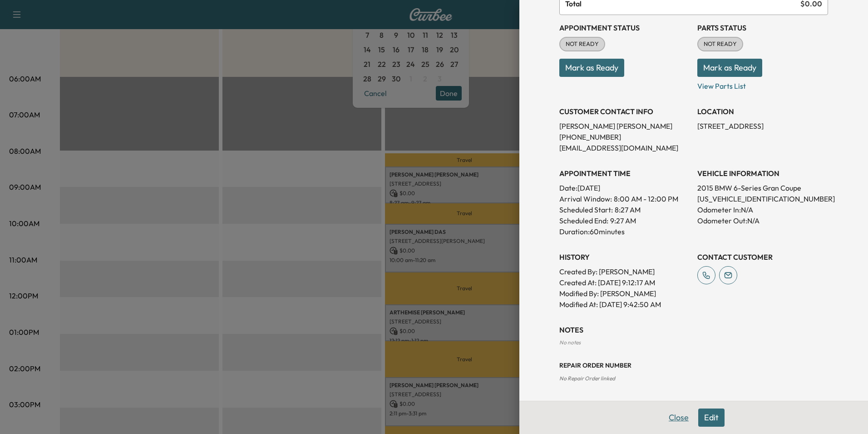 The height and width of the screenshot is (434, 868). Describe the element at coordinates (712, 417) in the screenshot. I see `button: Edit` at that location.